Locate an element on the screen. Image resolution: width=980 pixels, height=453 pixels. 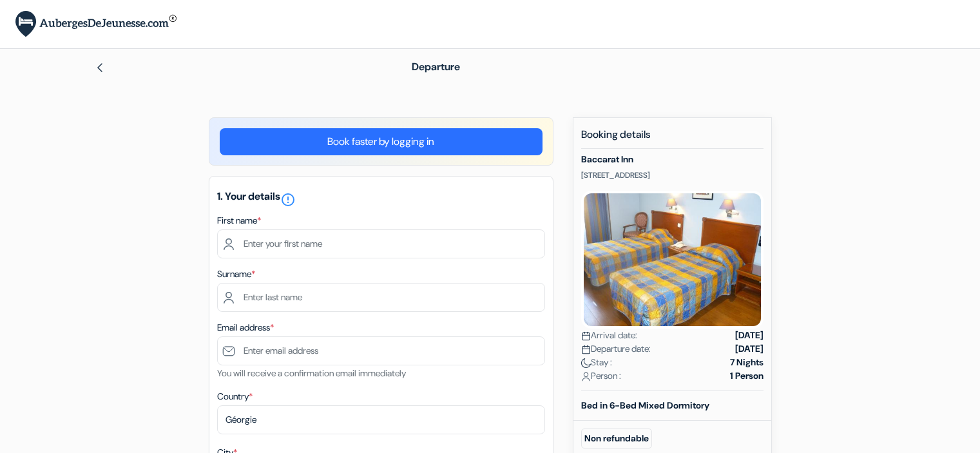
font: 7 Nights is located at coordinates (747, 362).